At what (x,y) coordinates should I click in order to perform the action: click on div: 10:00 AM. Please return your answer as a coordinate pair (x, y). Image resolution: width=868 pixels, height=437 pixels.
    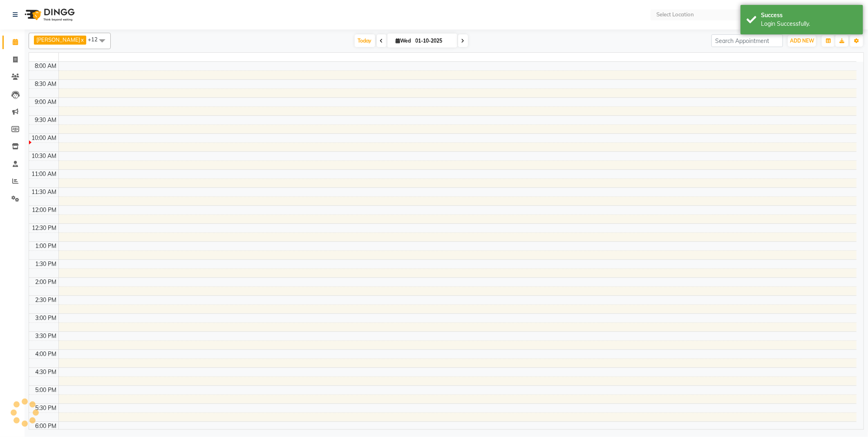
    Looking at the image, I should click on (44, 138).